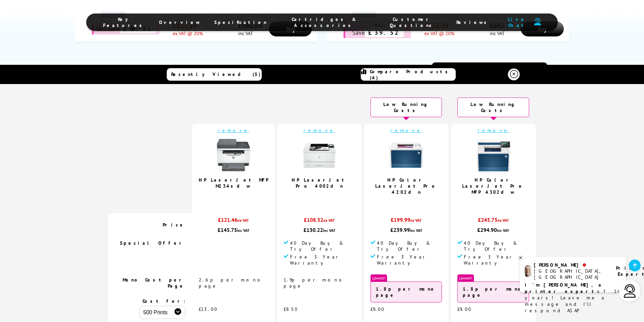 The width and height of the screenshot is (644, 322). I want to click on a: HP Color LaserJet Pro 4202dn, so click(406, 186).